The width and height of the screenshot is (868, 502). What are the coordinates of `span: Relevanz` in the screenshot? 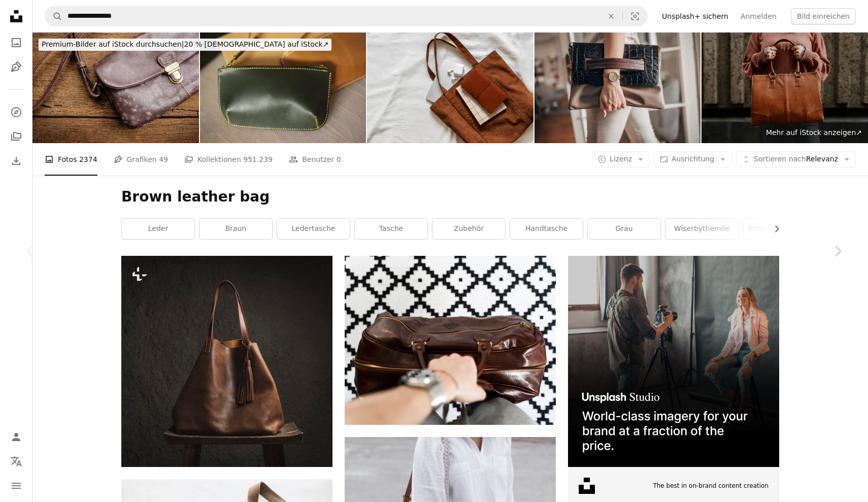 It's located at (796, 160).